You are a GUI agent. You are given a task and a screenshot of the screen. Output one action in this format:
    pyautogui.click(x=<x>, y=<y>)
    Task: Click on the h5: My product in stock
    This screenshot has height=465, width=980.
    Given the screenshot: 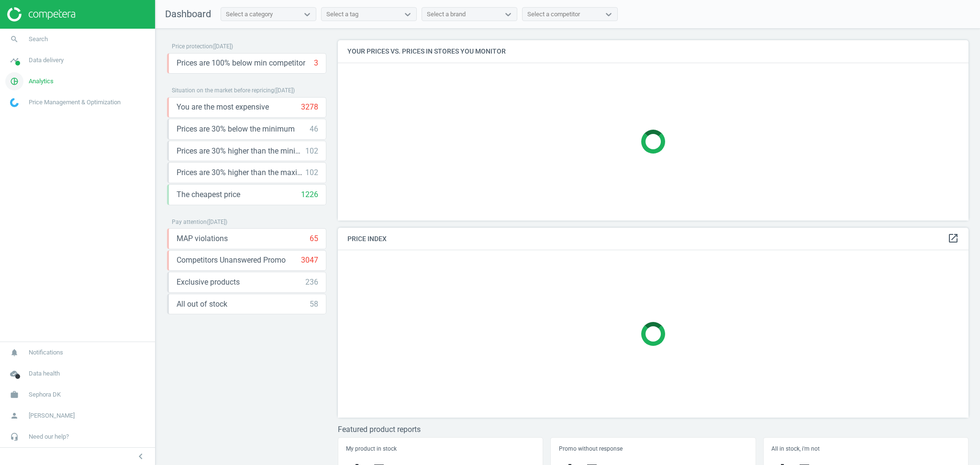 What is the action you would take?
    pyautogui.click(x=440, y=449)
    